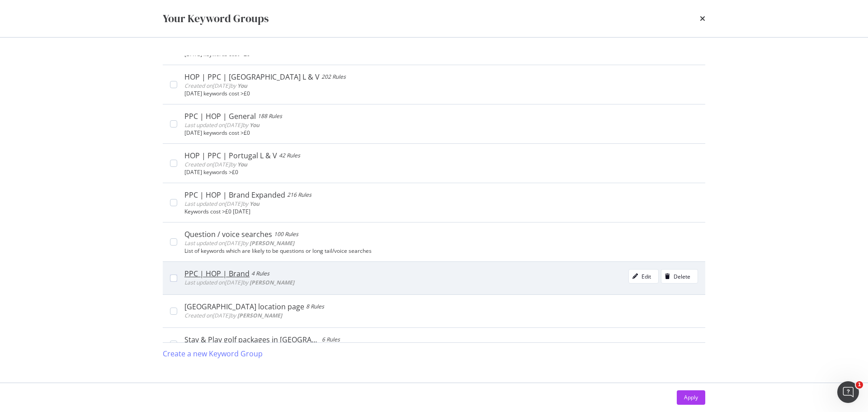 The width and height of the screenshot is (868, 412). I want to click on div: HOP | PPC | Portugal L & V, so click(230, 155).